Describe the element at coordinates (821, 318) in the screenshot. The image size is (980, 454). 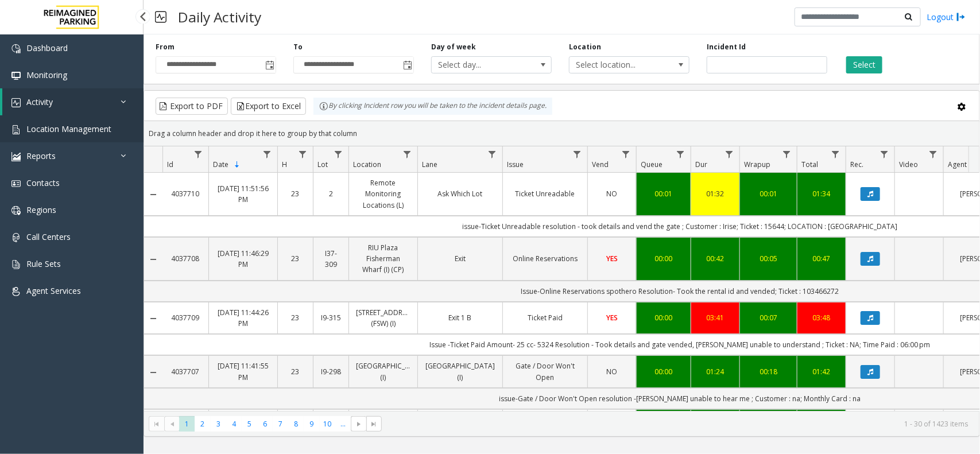
I see `a: 03:48` at that location.